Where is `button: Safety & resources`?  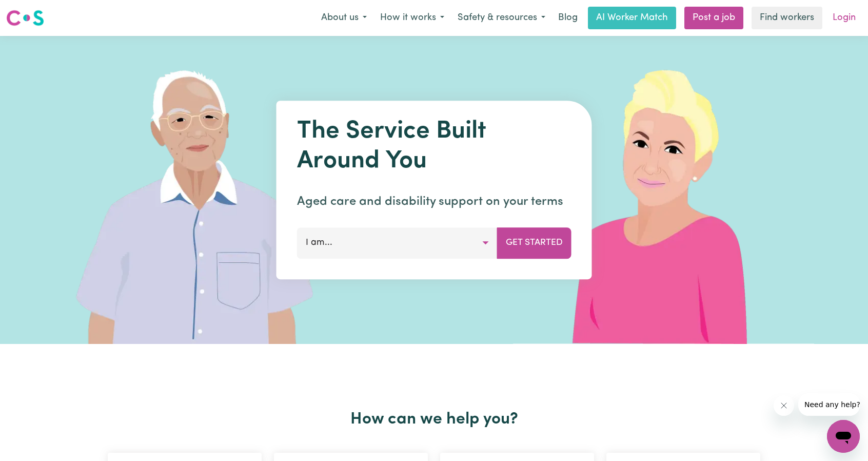 button: Safety & resources is located at coordinates (501, 18).